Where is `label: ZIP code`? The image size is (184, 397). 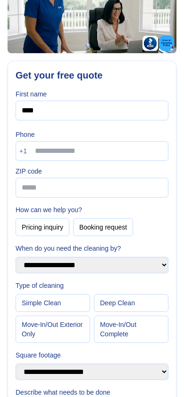
label: ZIP code is located at coordinates (92, 171).